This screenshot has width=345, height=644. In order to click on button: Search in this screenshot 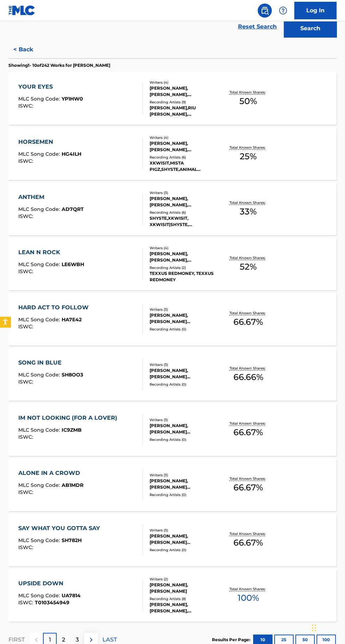, I will do `click(310, 29)`.